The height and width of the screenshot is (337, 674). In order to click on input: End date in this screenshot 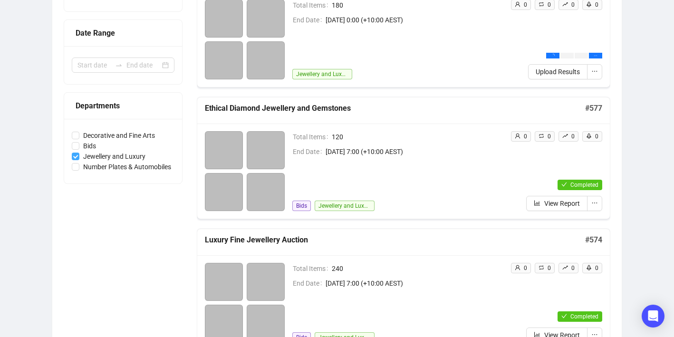, I will do `click(143, 65)`.